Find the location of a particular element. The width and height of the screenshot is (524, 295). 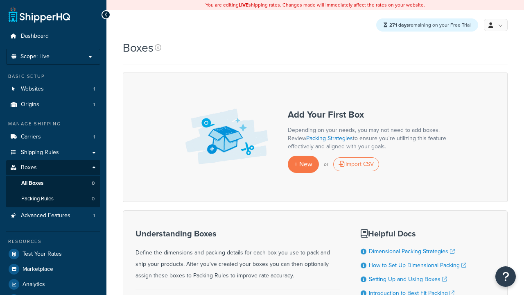

a: Dimensional Packing Strategies is located at coordinates (412, 251).